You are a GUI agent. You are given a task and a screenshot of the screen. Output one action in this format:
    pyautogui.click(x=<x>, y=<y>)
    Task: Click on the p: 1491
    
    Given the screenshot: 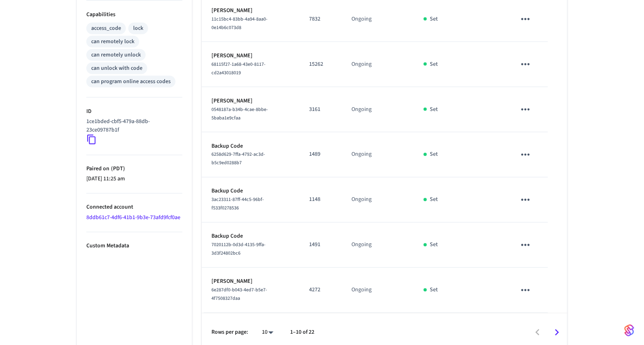 What is the action you would take?
    pyautogui.click(x=321, y=245)
    